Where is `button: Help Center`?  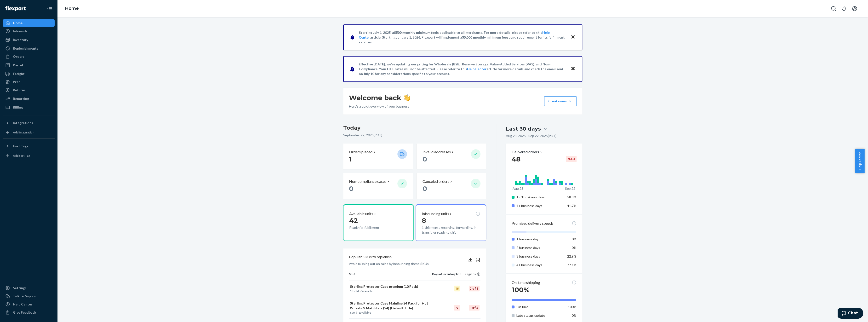 button: Help Center is located at coordinates (860, 161).